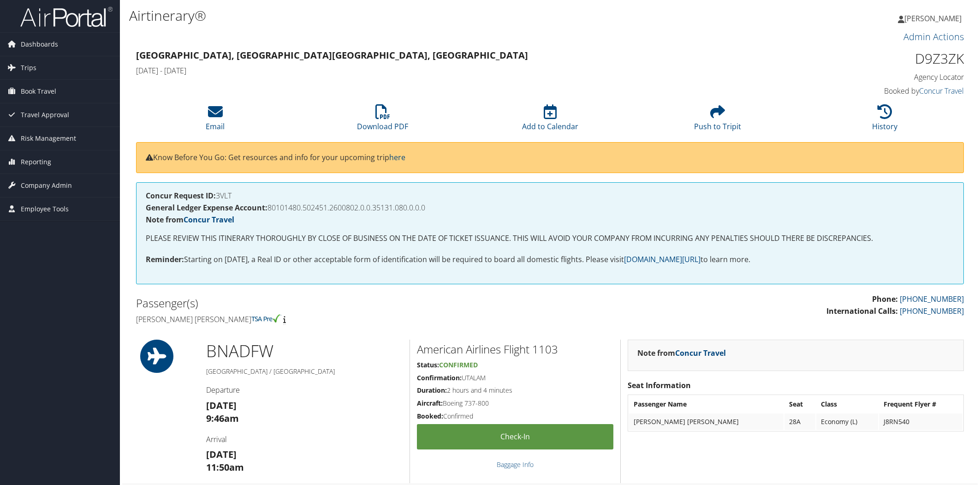 The image size is (980, 485). What do you see at coordinates (885, 120) in the screenshot?
I see `a: History` at bounding box center [885, 120].